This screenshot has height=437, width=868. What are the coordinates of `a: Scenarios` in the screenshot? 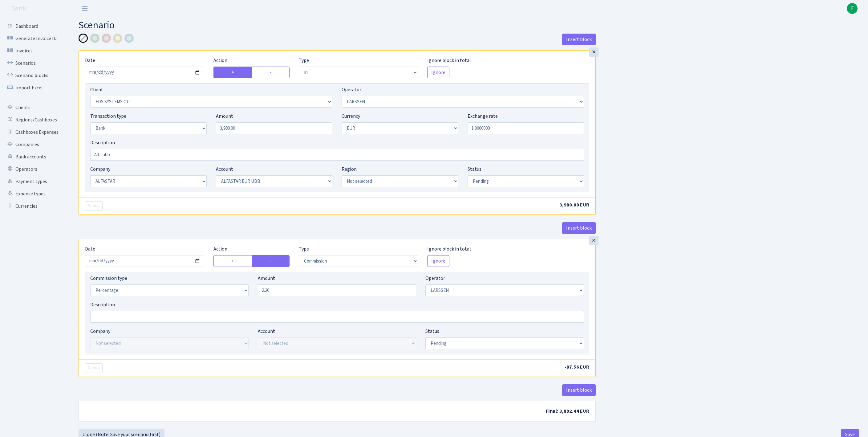 It's located at (34, 63).